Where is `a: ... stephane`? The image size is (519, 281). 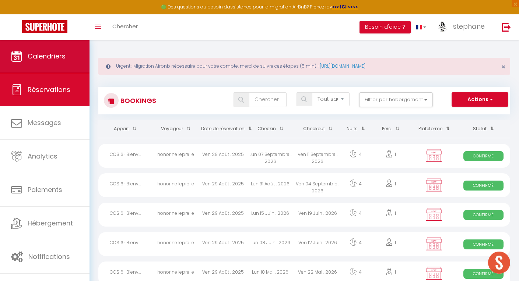
a: ... stephane is located at coordinates (462, 27).